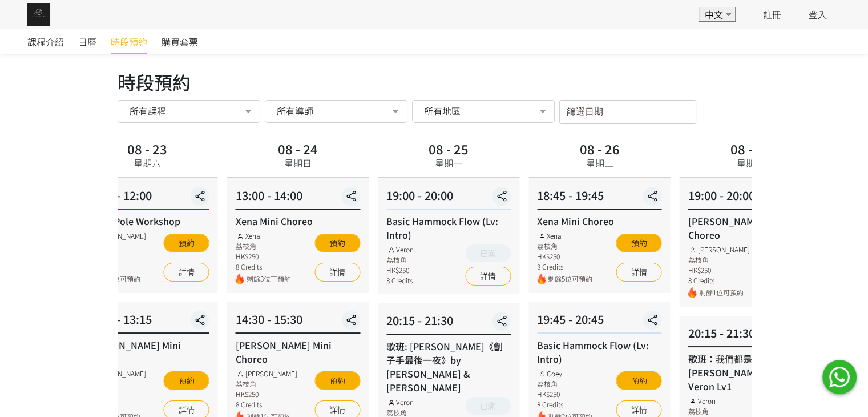 The width and height of the screenshot is (868, 417). Describe the element at coordinates (751, 163) in the screenshot. I see `div: 星期三` at that location.